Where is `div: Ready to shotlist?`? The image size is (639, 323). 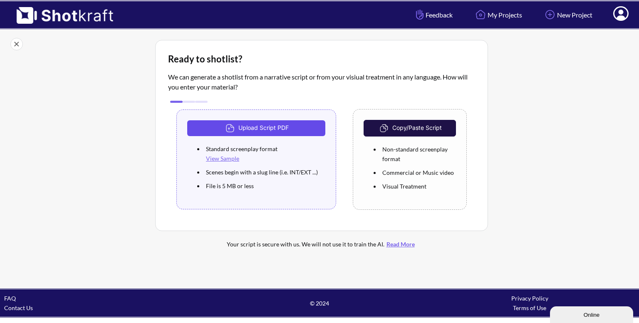 div: Ready to shotlist? is located at coordinates (321, 59).